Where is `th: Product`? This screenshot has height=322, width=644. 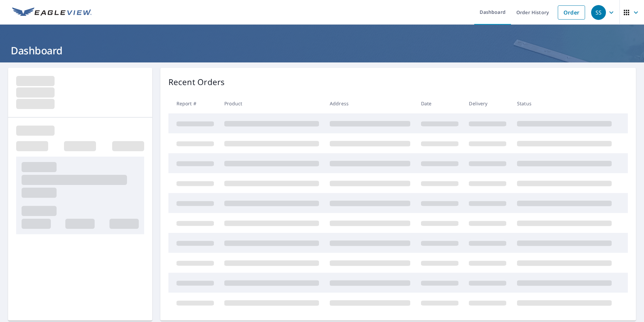
th: Product is located at coordinates (271, 103).